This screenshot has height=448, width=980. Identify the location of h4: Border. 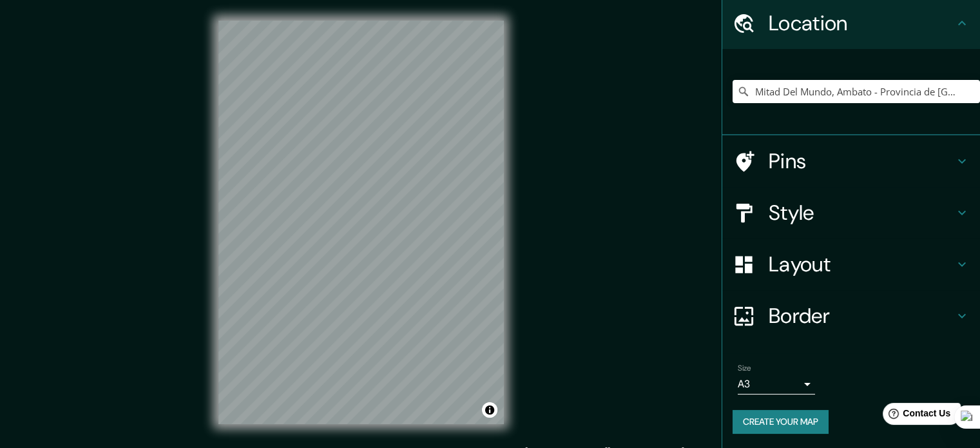
(862, 316).